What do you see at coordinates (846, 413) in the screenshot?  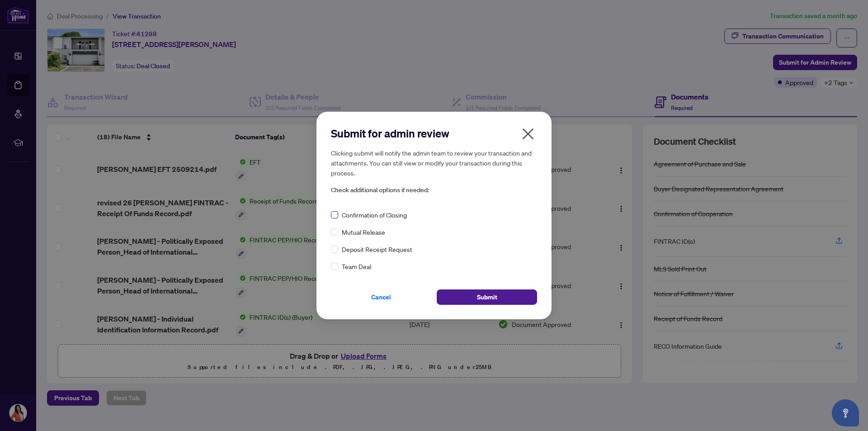 I see `button: Open asap` at bounding box center [846, 413].